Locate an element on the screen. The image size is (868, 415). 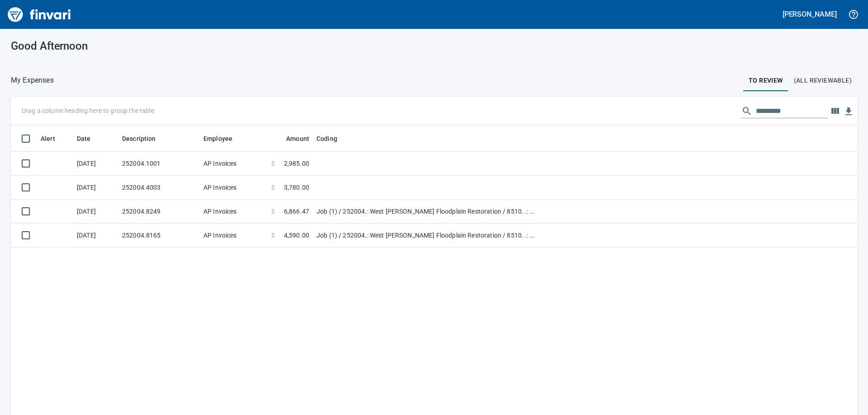
h3: Good Afternoon is located at coordinates (145, 46).